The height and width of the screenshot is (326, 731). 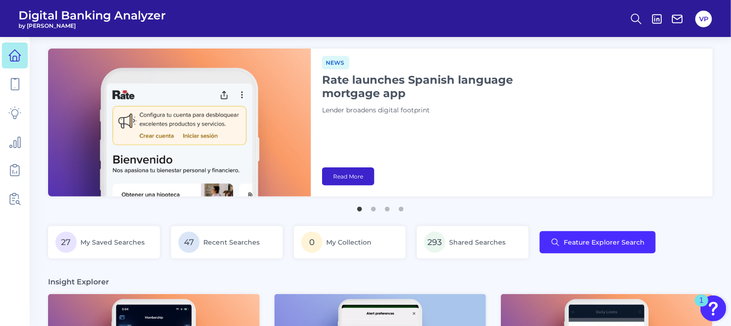 I want to click on p: Lender broadens digital footprint, so click(x=438, y=110).